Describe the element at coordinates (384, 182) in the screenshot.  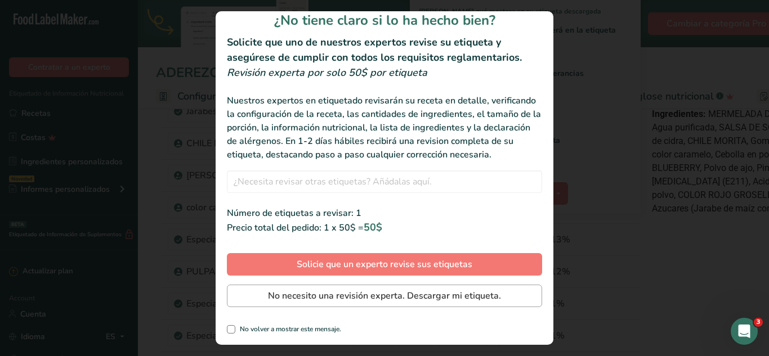
I see `input: ¿Necesita revisar otras etiquetas? Añádalas aquí.` at that location.